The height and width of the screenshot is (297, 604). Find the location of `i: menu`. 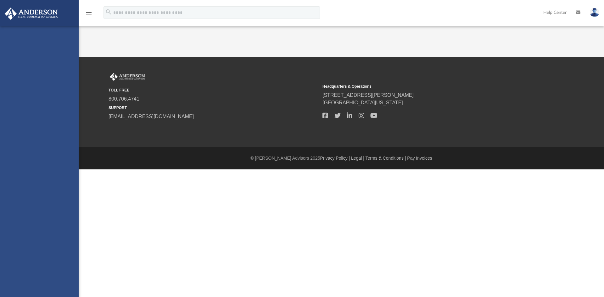

i: menu is located at coordinates (89, 13).